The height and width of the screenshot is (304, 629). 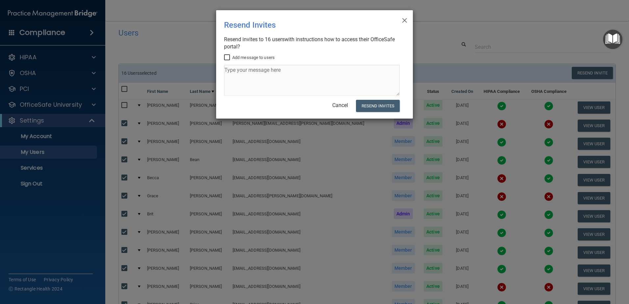 I want to click on a: Cancel, so click(x=340, y=105).